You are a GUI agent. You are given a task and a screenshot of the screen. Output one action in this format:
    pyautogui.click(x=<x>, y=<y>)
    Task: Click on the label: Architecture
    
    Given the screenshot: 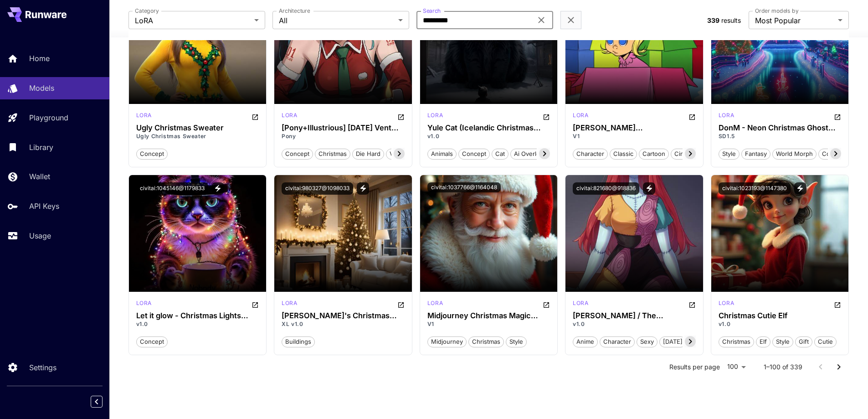 What is the action you would take?
    pyautogui.click(x=294, y=10)
    